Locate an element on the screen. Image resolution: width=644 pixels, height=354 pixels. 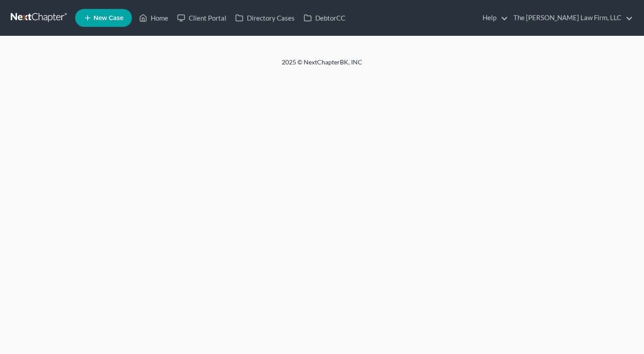
a: Home is located at coordinates (153, 18).